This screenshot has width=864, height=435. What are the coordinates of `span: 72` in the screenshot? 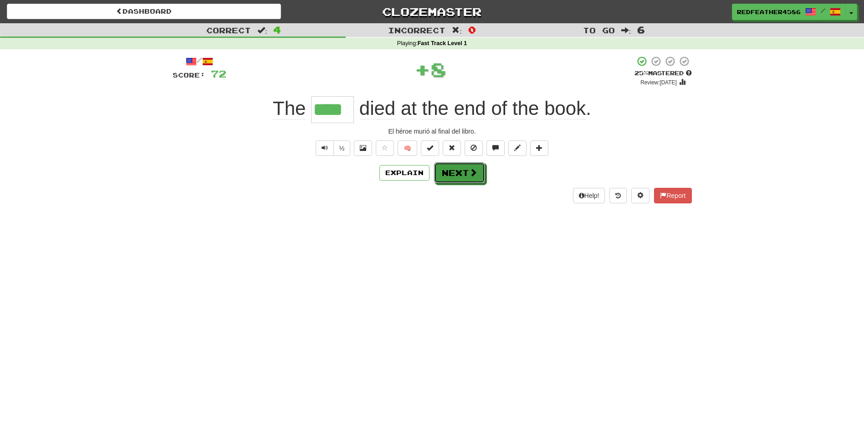 It's located at (219, 73).